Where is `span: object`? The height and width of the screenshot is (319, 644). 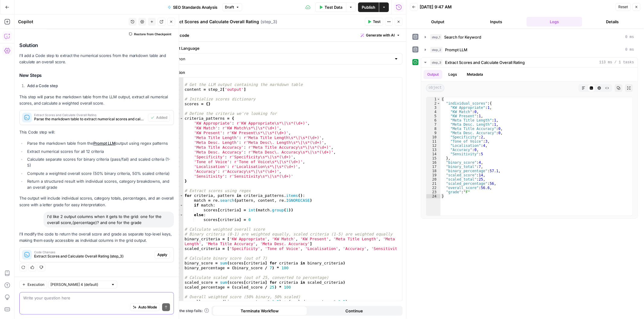 span: object is located at coordinates (435, 88).